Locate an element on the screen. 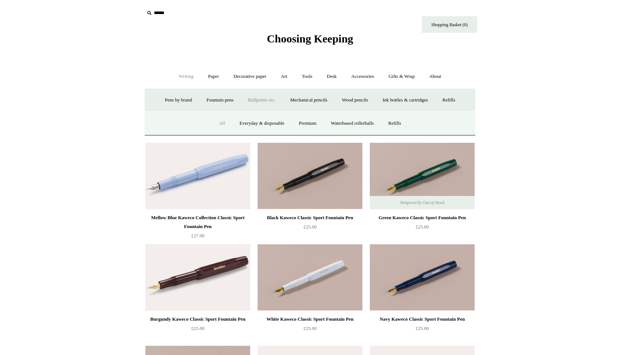  span: Temporarily Out of Stock is located at coordinates (422, 203).